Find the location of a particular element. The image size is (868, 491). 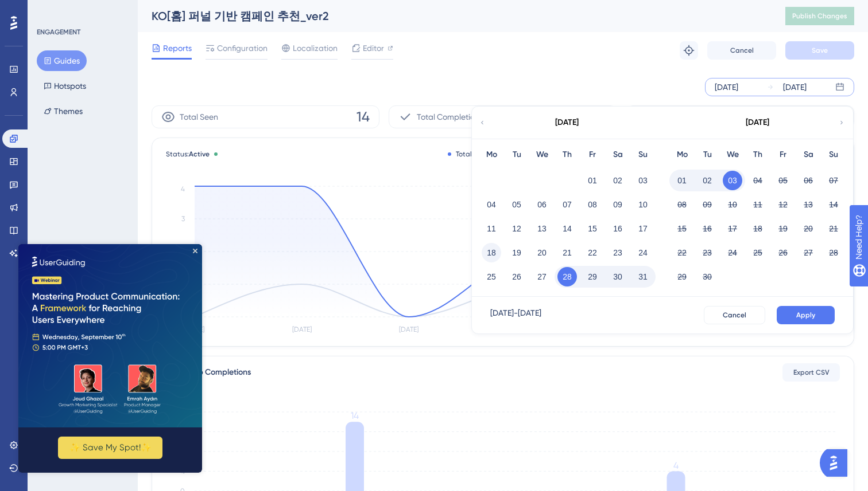

span: Status: is located at coordinates (188, 154).